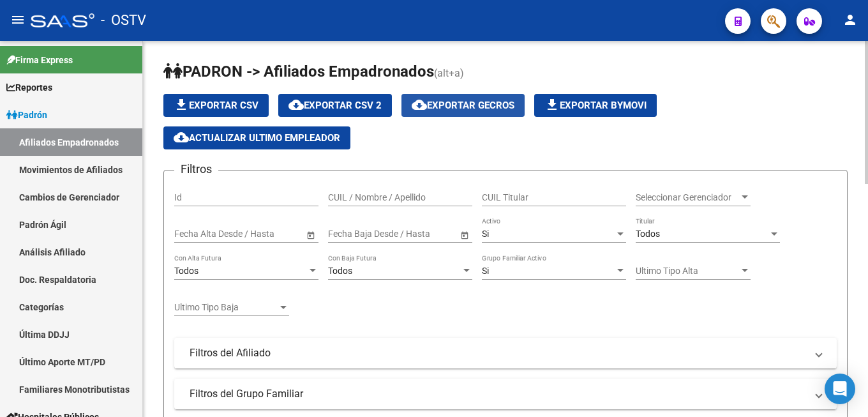 This screenshot has height=417, width=868. What do you see at coordinates (498, 354) in the screenshot?
I see `mat-panel-title: Filtros del Afiliado` at bounding box center [498, 354].